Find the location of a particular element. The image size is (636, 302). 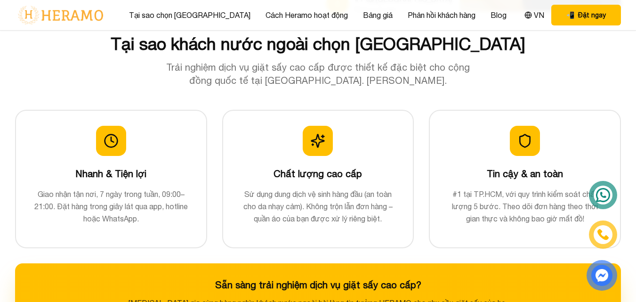

h3: Sẵn sàng trải nghiệm dịch vụ giặt sấy cao cấp? is located at coordinates (318, 285).